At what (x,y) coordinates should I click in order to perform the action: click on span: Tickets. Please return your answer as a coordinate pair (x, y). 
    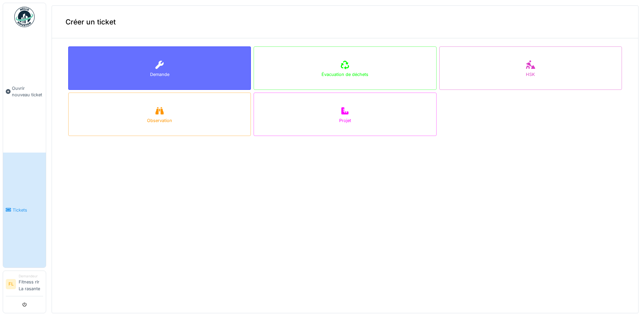
    Looking at the image, I should click on (28, 210).